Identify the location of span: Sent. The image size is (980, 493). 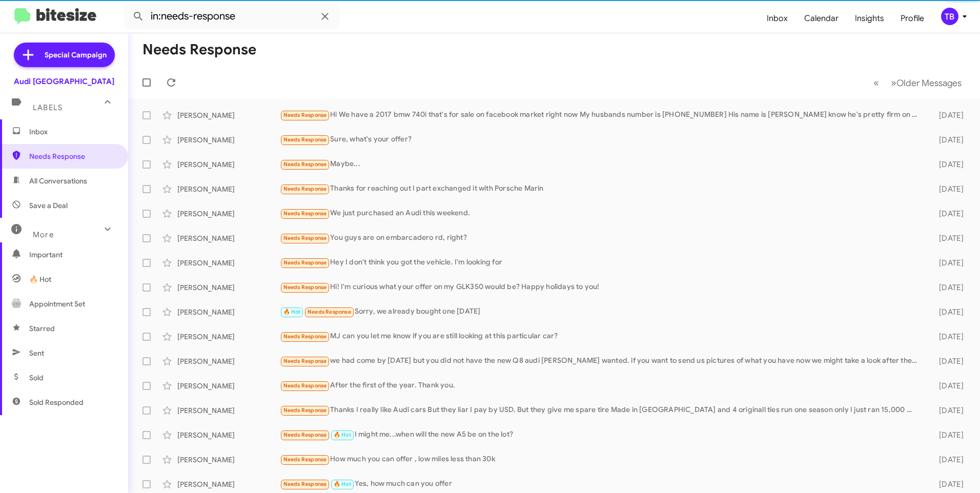
(36, 353).